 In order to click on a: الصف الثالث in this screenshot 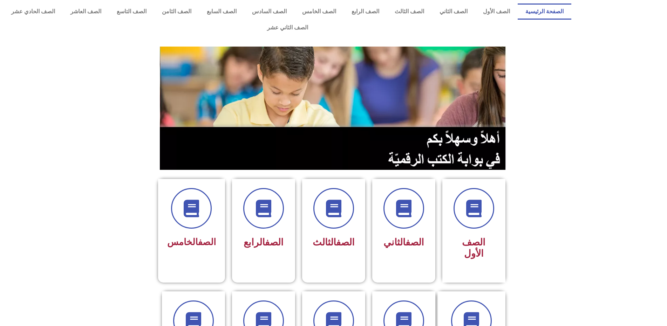, I will do `click(409, 12)`.